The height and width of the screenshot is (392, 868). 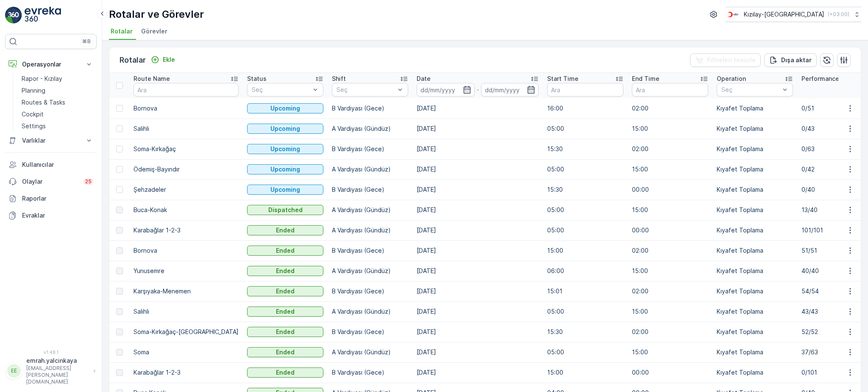 What do you see at coordinates (186, 292) in the screenshot?
I see `td: Karşıyaka-Menemen` at bounding box center [186, 292].